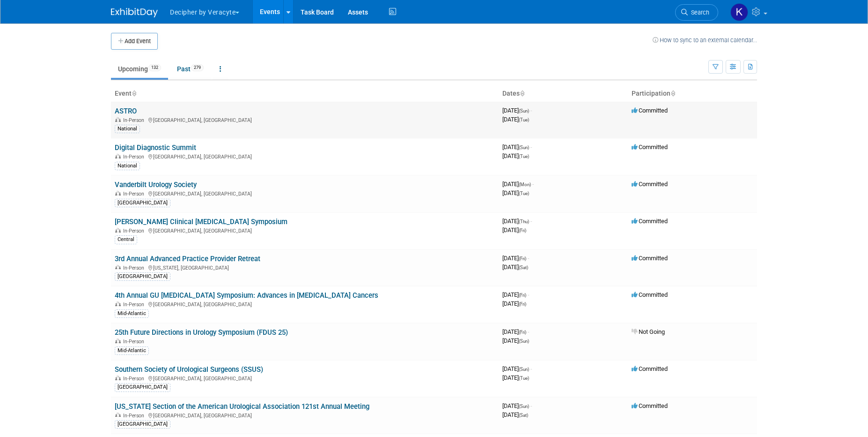  Describe the element at coordinates (525, 185) in the screenshot. I see `span: (Mon)` at that location.